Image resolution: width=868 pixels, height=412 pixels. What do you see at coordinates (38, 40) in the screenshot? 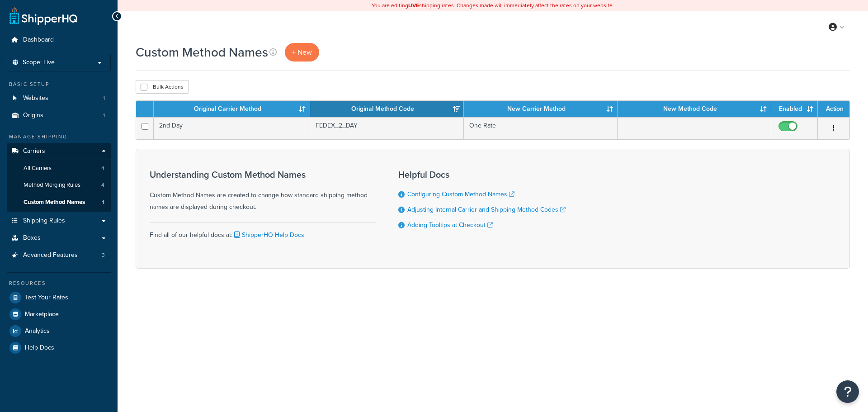
I see `span: Dashboard` at bounding box center [38, 40].